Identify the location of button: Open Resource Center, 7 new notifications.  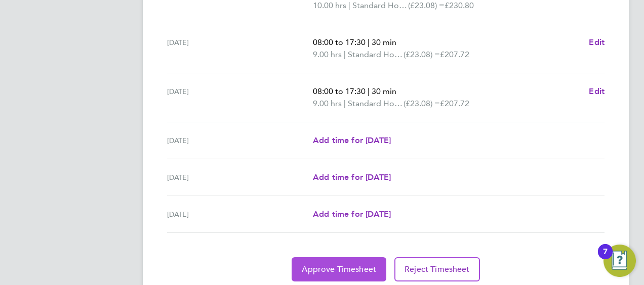
(619, 261).